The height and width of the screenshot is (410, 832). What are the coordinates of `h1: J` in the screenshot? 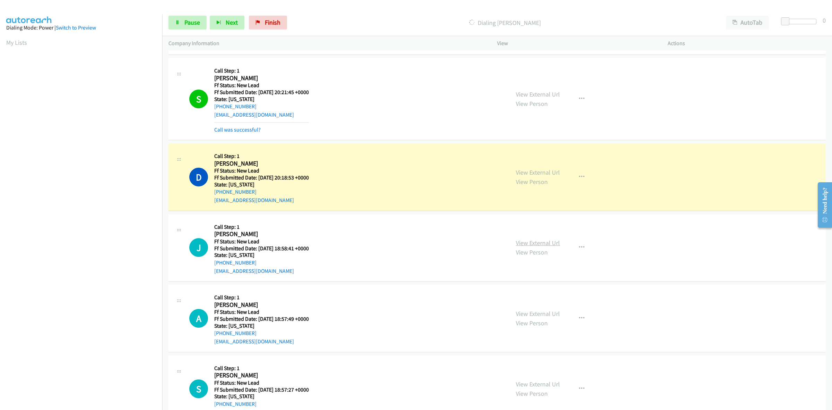 It's located at (199, 247).